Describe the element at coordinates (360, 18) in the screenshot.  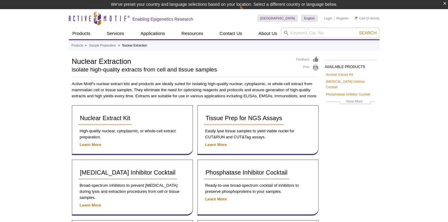
I see `a: Cart` at that location.